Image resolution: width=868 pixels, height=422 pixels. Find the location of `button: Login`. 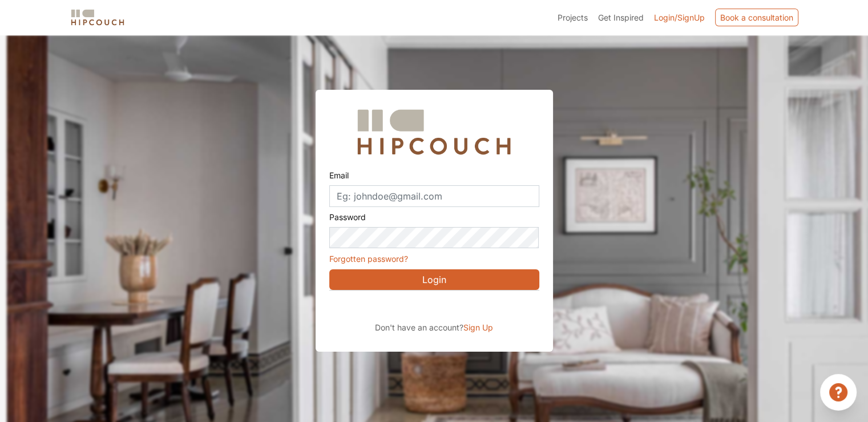

button: Login is located at coordinates (434, 280).